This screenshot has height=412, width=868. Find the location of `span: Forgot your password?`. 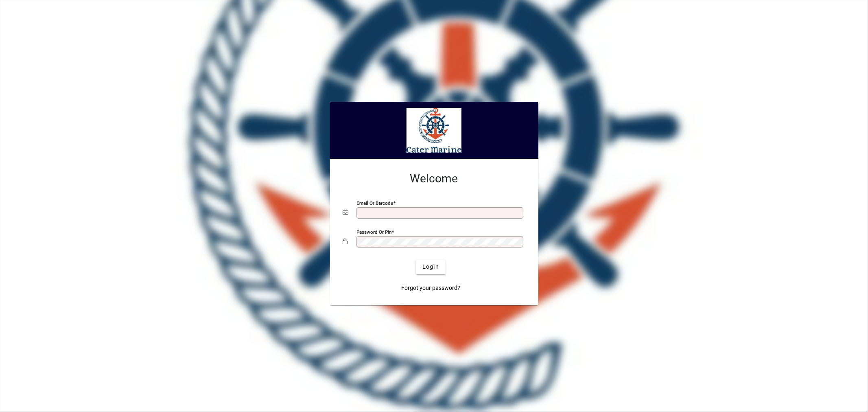

span: Forgot your password? is located at coordinates (430, 288).